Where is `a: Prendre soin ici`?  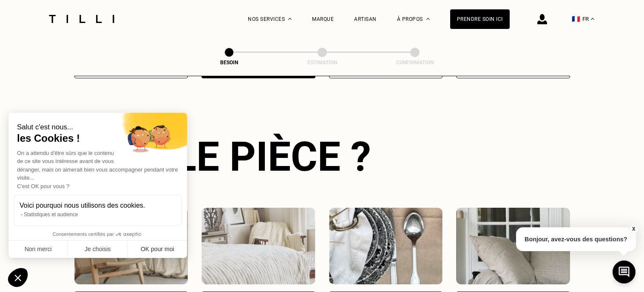
a: Prendre soin ici is located at coordinates (480, 19).